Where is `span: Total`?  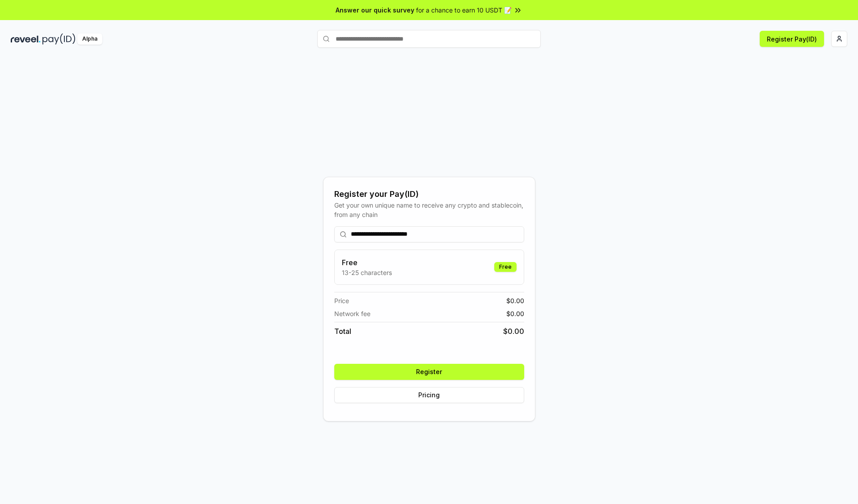 span: Total is located at coordinates (342, 331).